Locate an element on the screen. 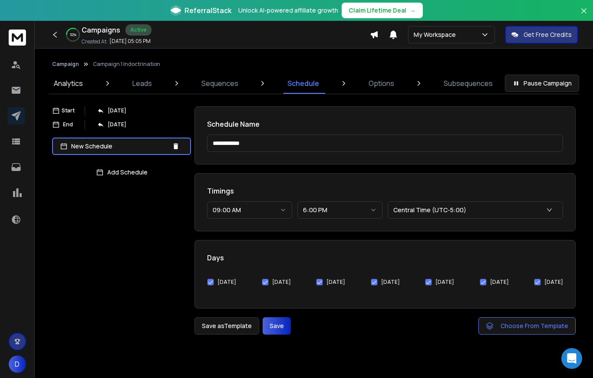 Image resolution: width=593 pixels, height=378 pixels. p: Options is located at coordinates (381, 83).